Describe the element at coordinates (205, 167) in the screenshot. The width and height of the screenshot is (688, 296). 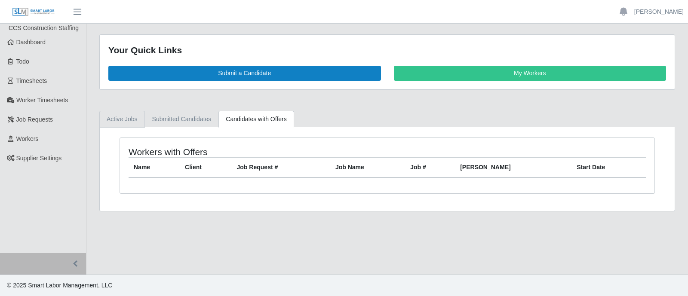
I see `th: Client` at that location.